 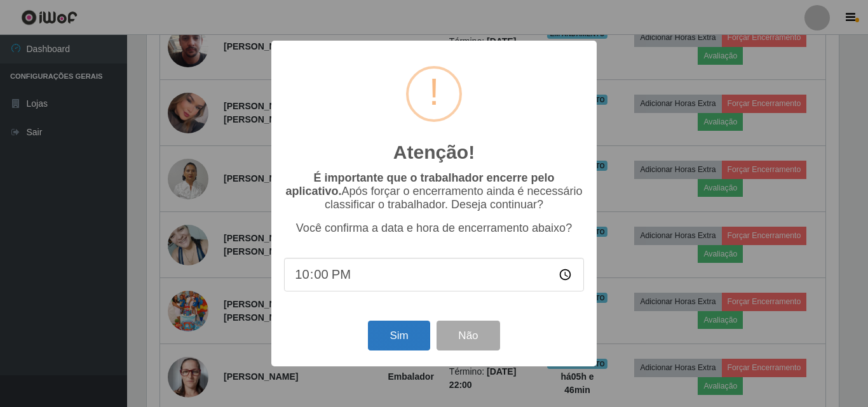 I want to click on p: Após forçar o encerramento ainda é necessário classificar o trabalhador. Deseja continuar?, so click(x=434, y=191).